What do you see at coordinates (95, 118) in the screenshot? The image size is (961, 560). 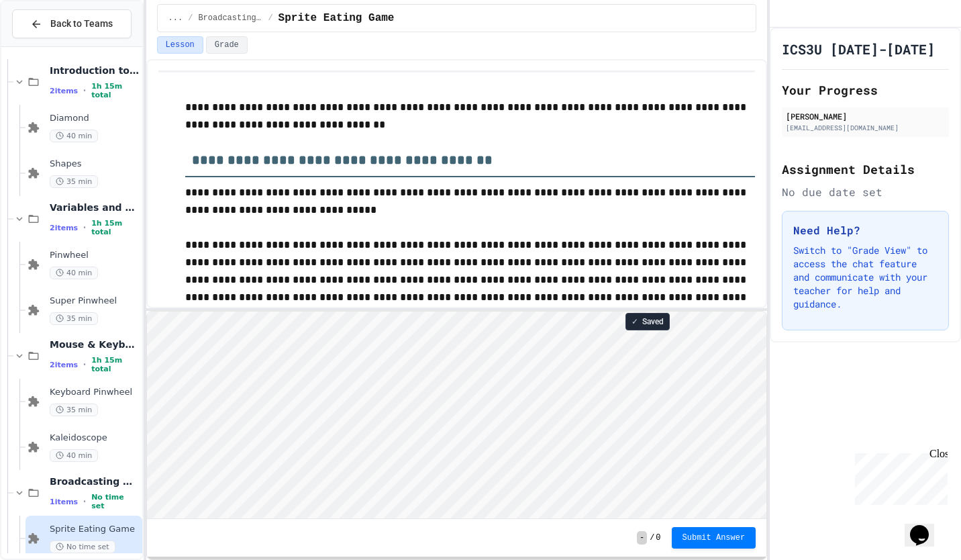 I see `span: Diamond` at bounding box center [95, 118].